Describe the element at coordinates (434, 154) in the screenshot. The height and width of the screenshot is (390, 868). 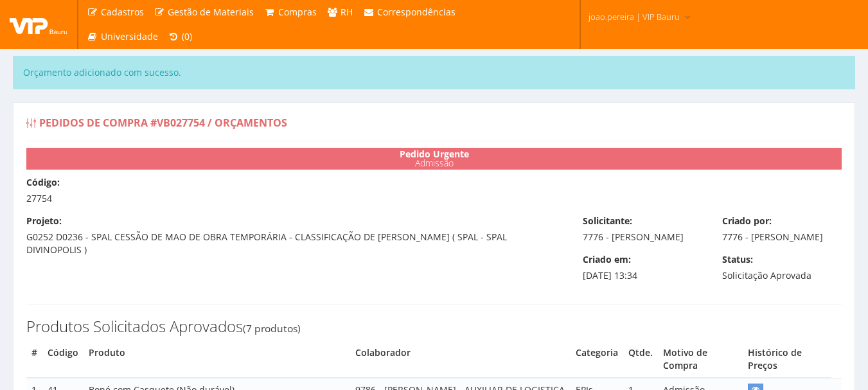
I see `strong: Pedido Urgente` at that location.